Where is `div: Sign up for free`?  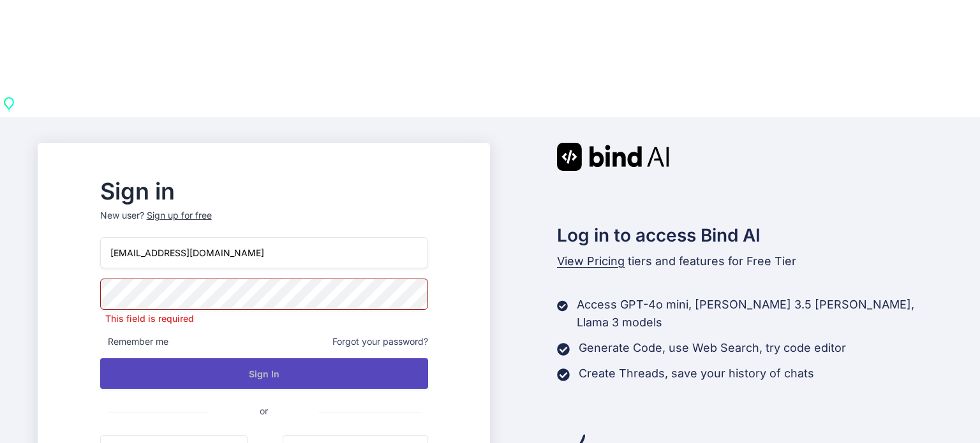 div: Sign up for free is located at coordinates (179, 216).